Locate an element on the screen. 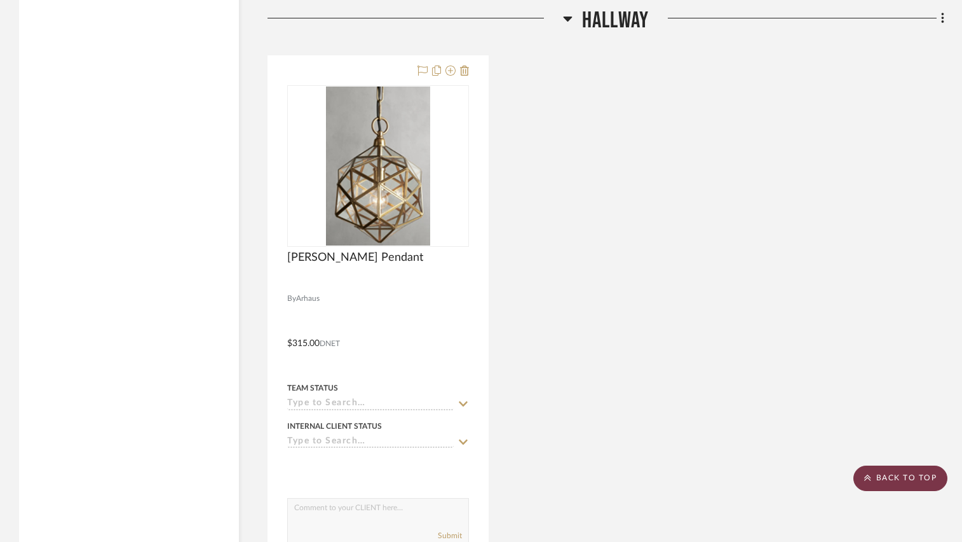 This screenshot has height=542, width=962. button: Submit is located at coordinates (450, 535).